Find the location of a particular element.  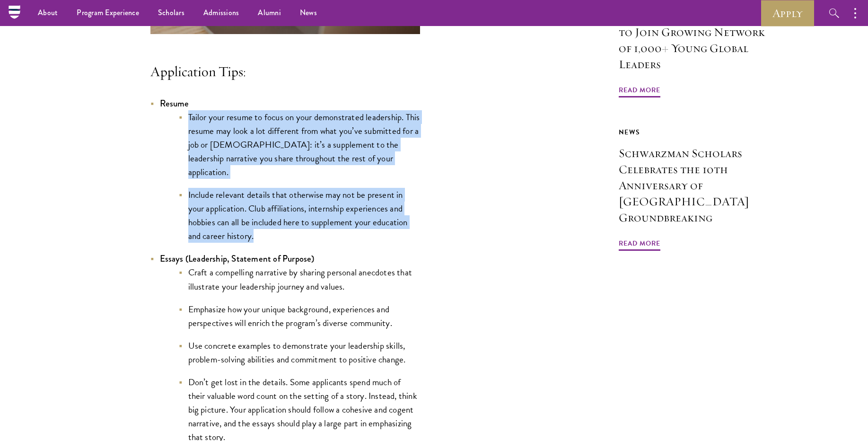

strong: Resume is located at coordinates (174, 103).